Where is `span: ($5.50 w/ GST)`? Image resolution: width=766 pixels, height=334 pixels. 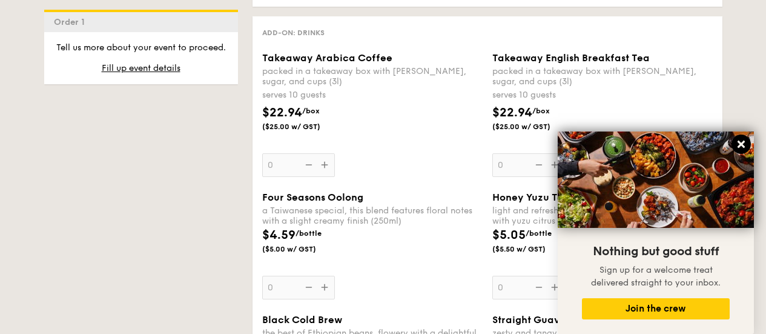 span: ($5.50 w/ GST) is located at coordinates (533, 249).